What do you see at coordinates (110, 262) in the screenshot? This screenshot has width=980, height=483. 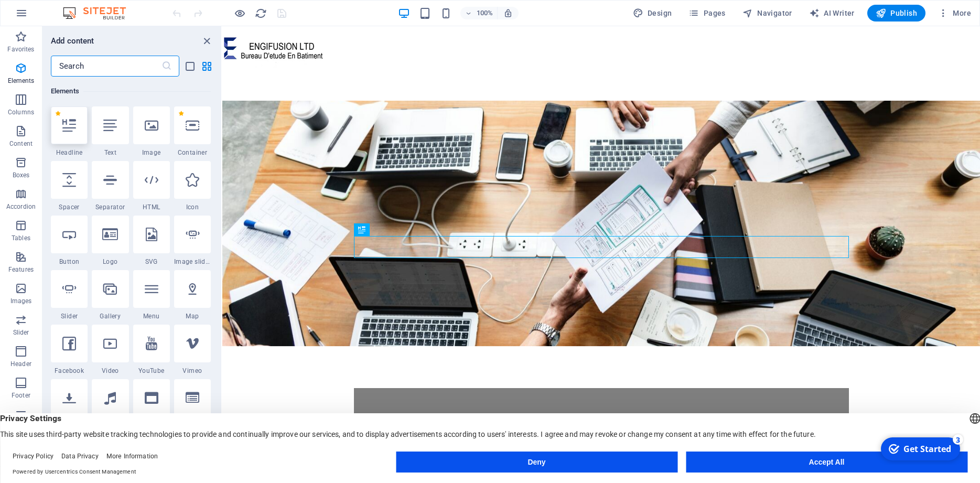 I see `span: Logo` at bounding box center [110, 262].